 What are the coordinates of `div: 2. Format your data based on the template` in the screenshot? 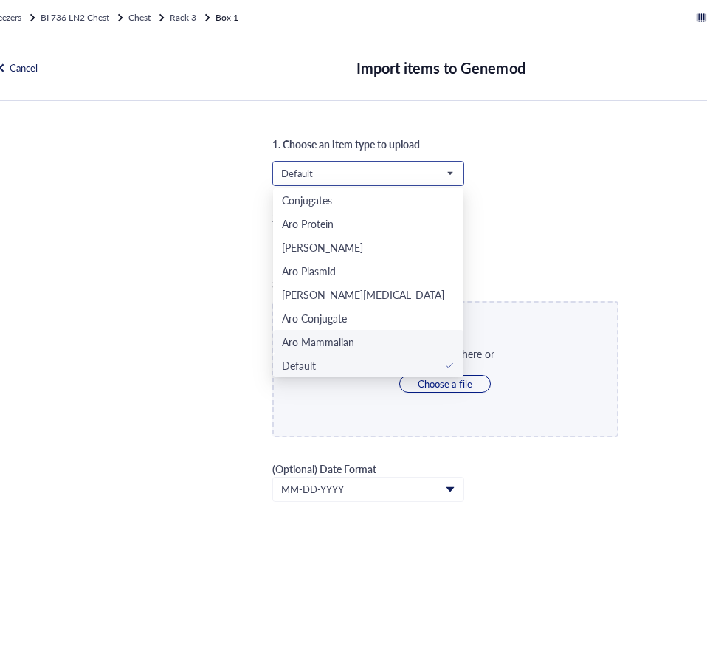 It's located at (445, 218).